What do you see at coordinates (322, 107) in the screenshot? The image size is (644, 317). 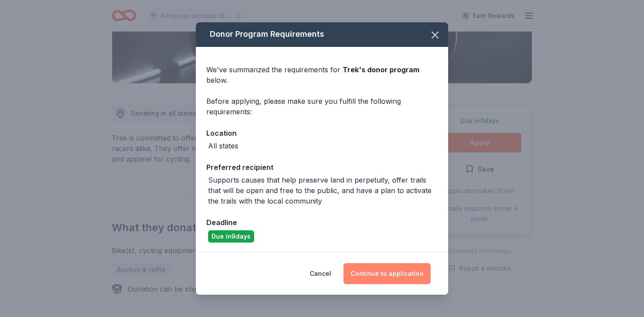 I see `div: Before applying, please make sure you fulfill the following requirements:` at bounding box center [322, 107].